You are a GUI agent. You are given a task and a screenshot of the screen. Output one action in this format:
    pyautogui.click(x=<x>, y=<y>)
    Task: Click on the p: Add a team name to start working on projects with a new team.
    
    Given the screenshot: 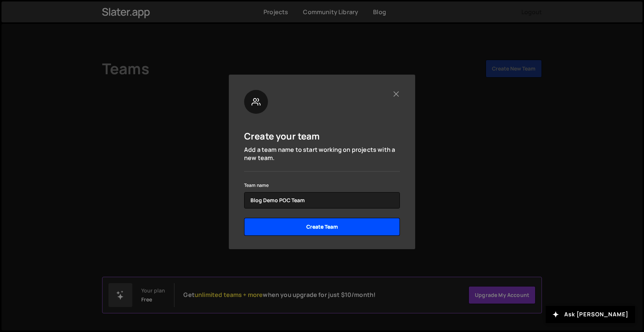 What is the action you would take?
    pyautogui.click(x=322, y=154)
    